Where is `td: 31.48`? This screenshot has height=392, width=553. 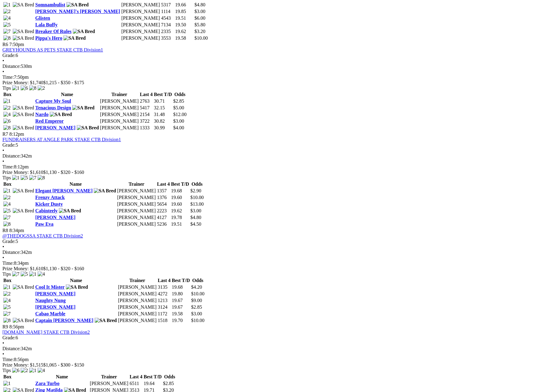
td: 31.48 is located at coordinates (163, 114).